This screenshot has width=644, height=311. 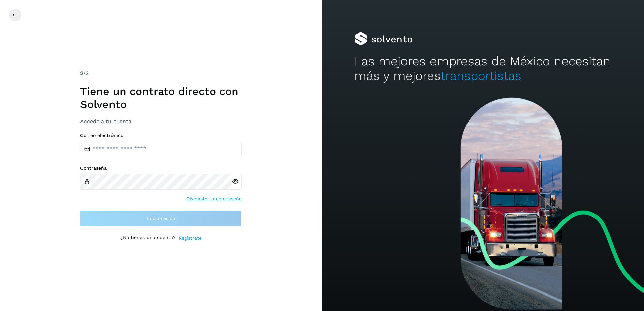 I want to click on label: Correo electrónico, so click(x=161, y=135).